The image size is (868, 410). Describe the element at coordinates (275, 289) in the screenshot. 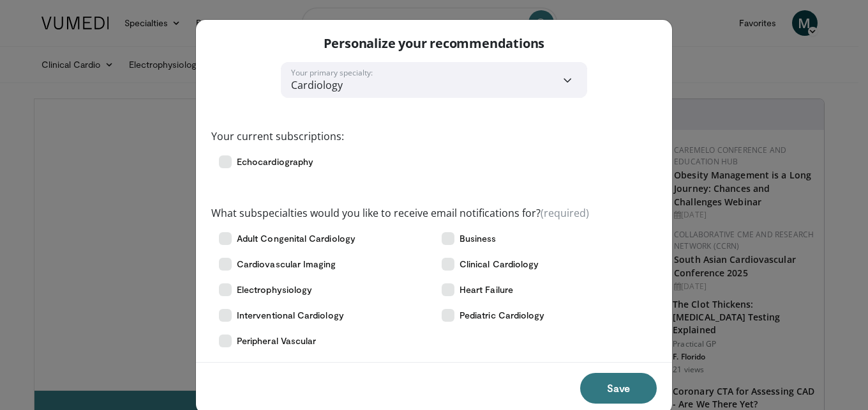

I see `span: Electrophysiology` at that location.